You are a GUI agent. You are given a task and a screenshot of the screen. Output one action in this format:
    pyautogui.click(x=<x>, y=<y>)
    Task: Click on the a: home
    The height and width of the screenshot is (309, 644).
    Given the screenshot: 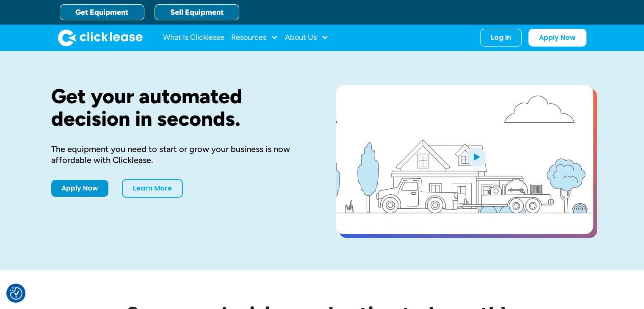 What is the action you would take?
    pyautogui.click(x=100, y=38)
    